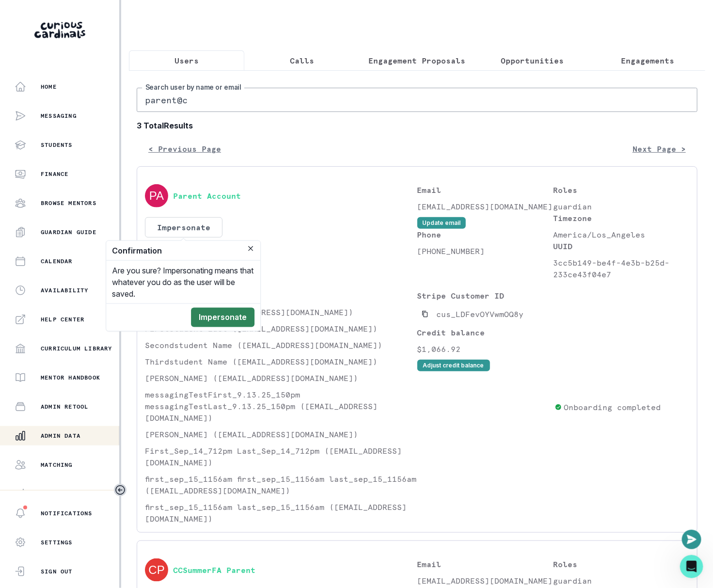  What do you see at coordinates (68, 203) in the screenshot?
I see `p: Browse Mentors` at bounding box center [68, 203].